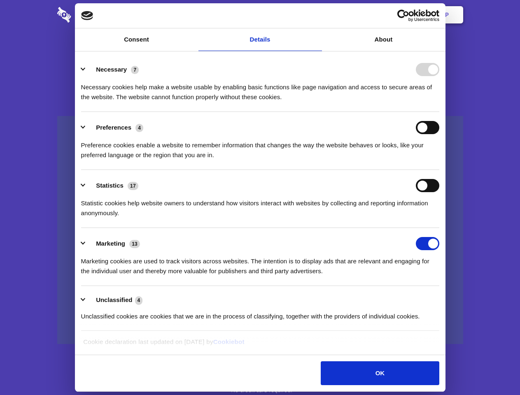 The image size is (520, 395). Describe the element at coordinates (137, 40) in the screenshot. I see `a: Consent` at that location.